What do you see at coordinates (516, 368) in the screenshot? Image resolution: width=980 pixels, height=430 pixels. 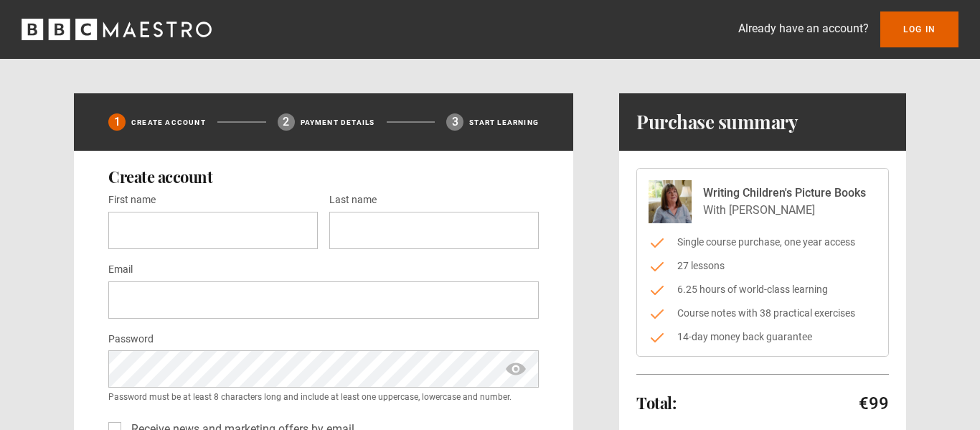 I see `span: show password` at bounding box center [516, 368].